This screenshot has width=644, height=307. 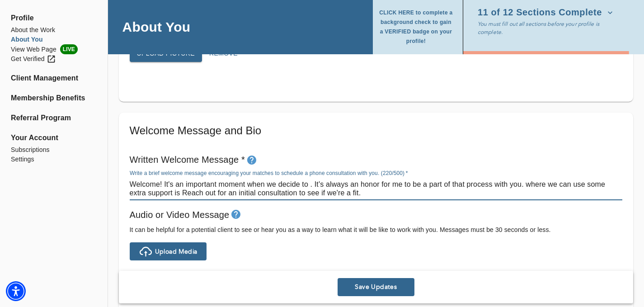 What do you see at coordinates (54, 40) in the screenshot?
I see `li: About You` at bounding box center [54, 40].